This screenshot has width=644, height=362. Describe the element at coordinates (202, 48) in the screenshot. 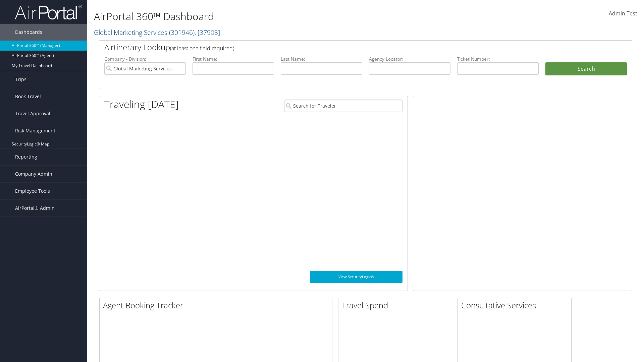

I see `span: (at least one field required)` at that location.